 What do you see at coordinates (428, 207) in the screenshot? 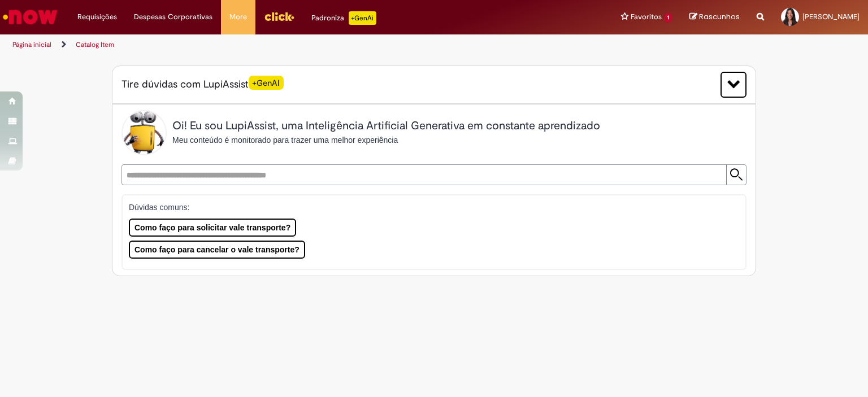
I see `p: Dúvidas comuns:` at bounding box center [428, 207].